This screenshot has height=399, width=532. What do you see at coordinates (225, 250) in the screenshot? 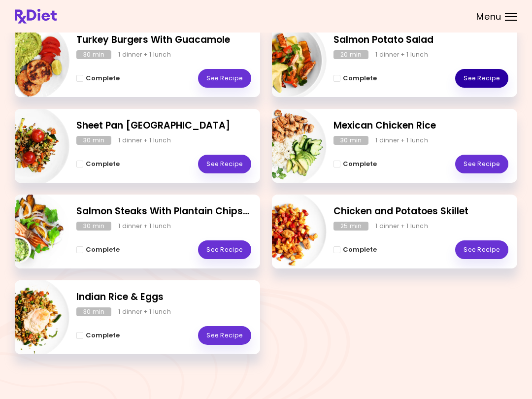
I see `a: See Recipe - Salmon Steaks With Plantain Chips and Guacamole` at bounding box center [225, 250].